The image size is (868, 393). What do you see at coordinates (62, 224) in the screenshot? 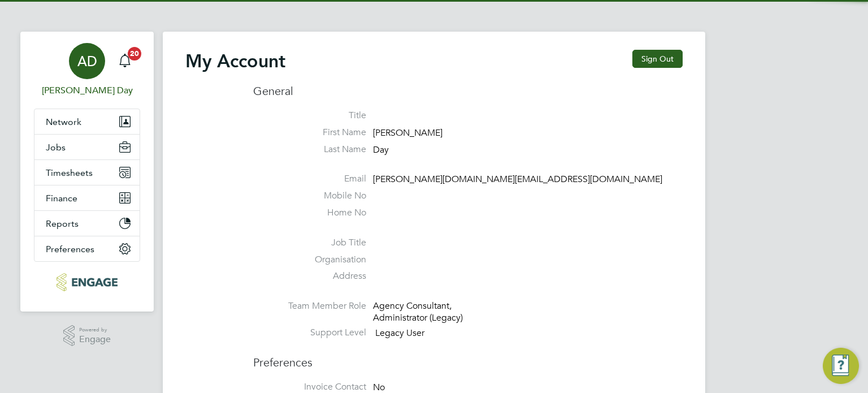
I see `span: Reports` at bounding box center [62, 224].